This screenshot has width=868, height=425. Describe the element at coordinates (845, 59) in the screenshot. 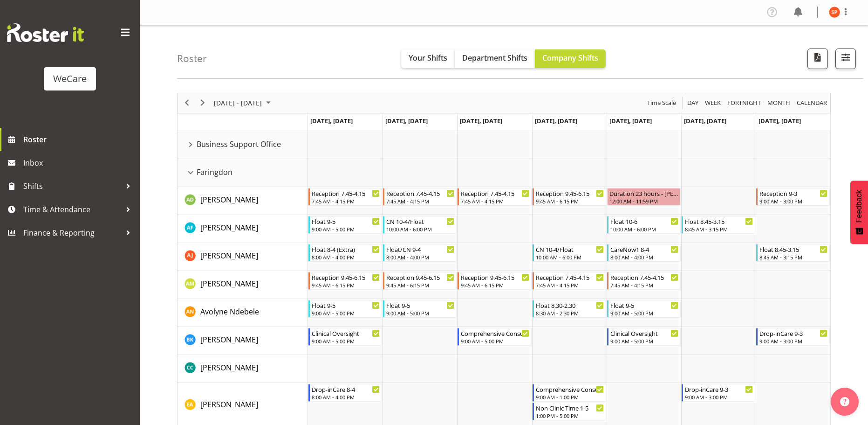

I see `button: Filter Shifts` at that location.